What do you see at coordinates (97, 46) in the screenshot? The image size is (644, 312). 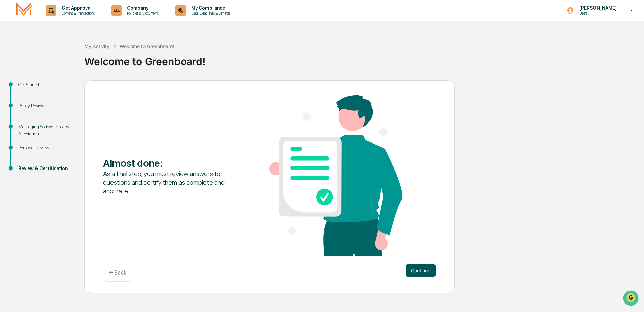 I see `div: My Activity` at bounding box center [97, 46].